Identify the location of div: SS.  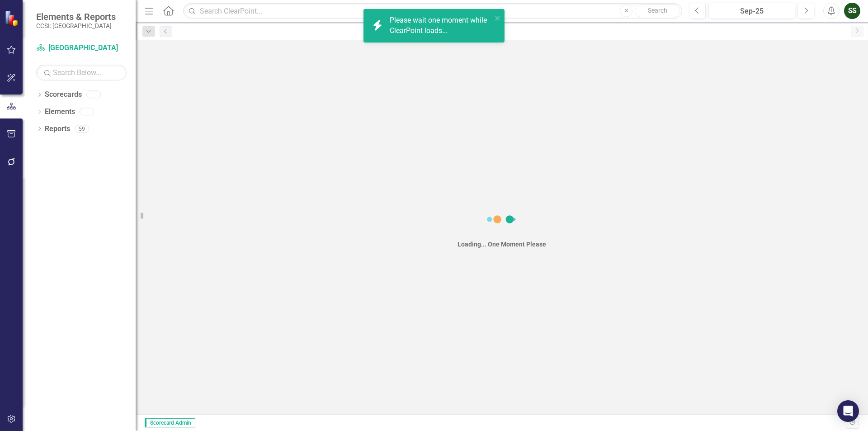
(852, 11).